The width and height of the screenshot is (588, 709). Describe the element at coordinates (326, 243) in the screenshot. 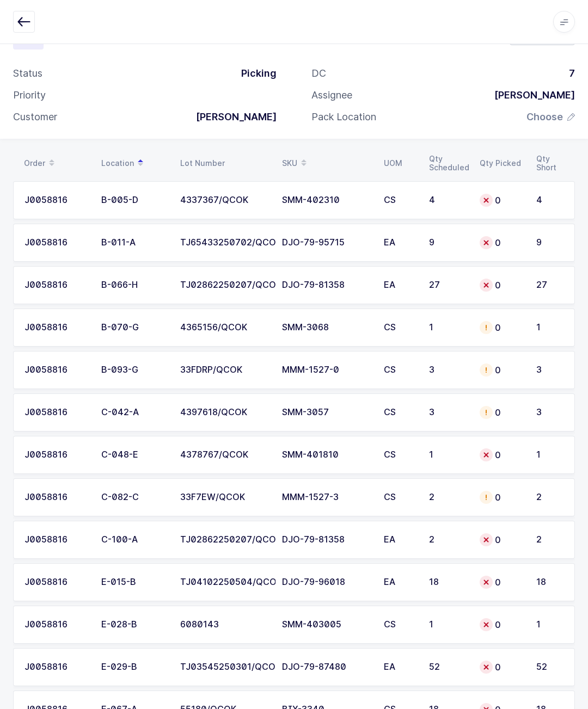

I see `div: DJO-79-95715` at that location.